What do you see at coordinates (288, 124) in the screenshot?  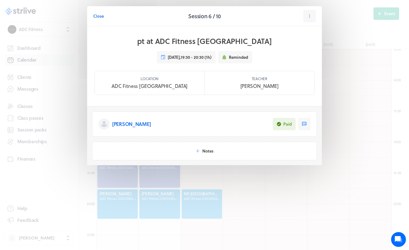 I see `div: Paid` at bounding box center [288, 124].